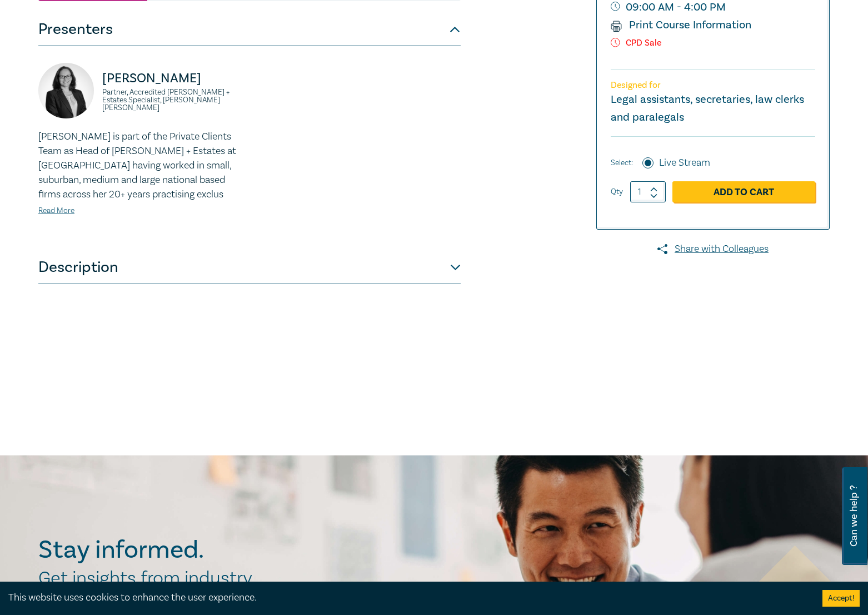 The image size is (868, 615). I want to click on h2: Stay informed., so click(170, 550).